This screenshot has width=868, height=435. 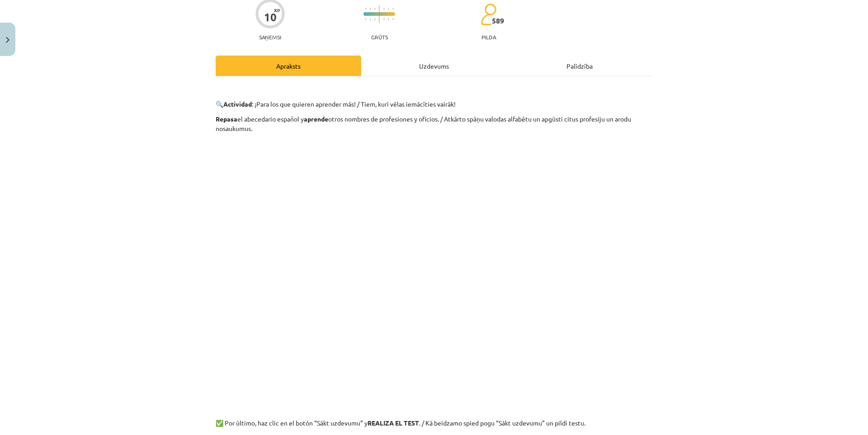 I want to click on p: Grūts, so click(x=379, y=37).